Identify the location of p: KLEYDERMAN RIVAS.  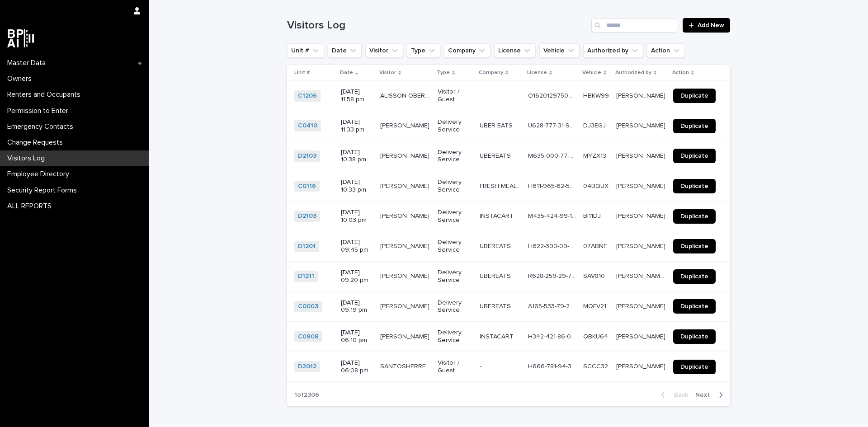
(406, 275).